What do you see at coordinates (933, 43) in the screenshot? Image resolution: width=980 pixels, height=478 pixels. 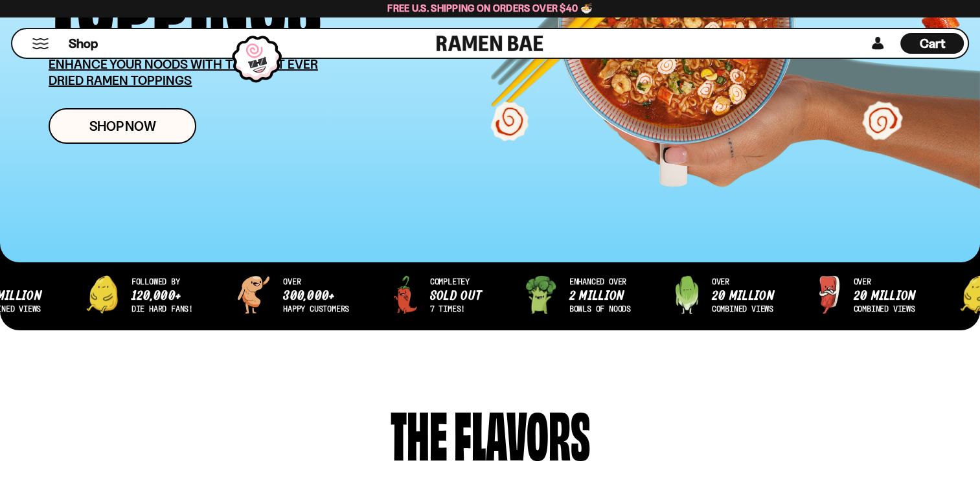 I see `span: Cart` at bounding box center [933, 43].